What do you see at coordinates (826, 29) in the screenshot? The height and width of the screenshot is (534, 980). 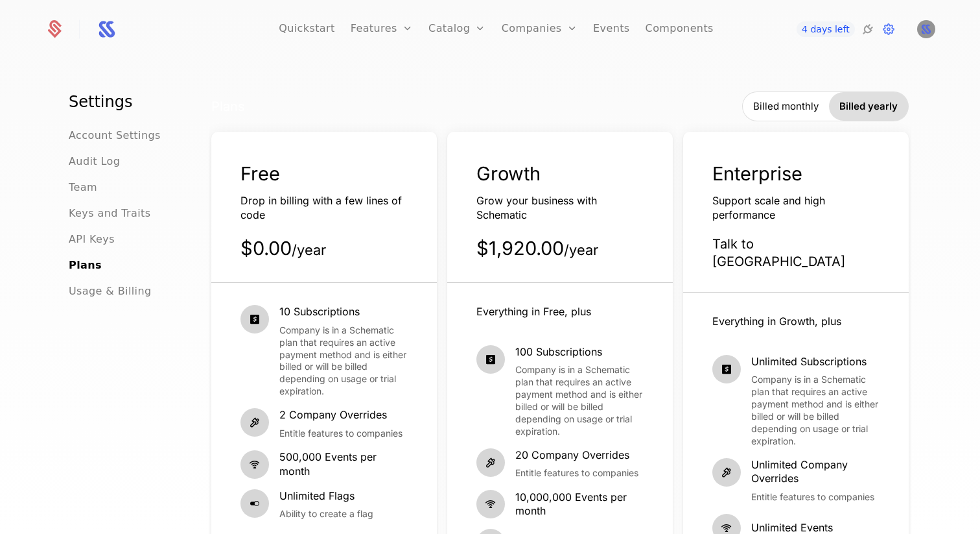 I see `a: 4 days left` at bounding box center [826, 29].